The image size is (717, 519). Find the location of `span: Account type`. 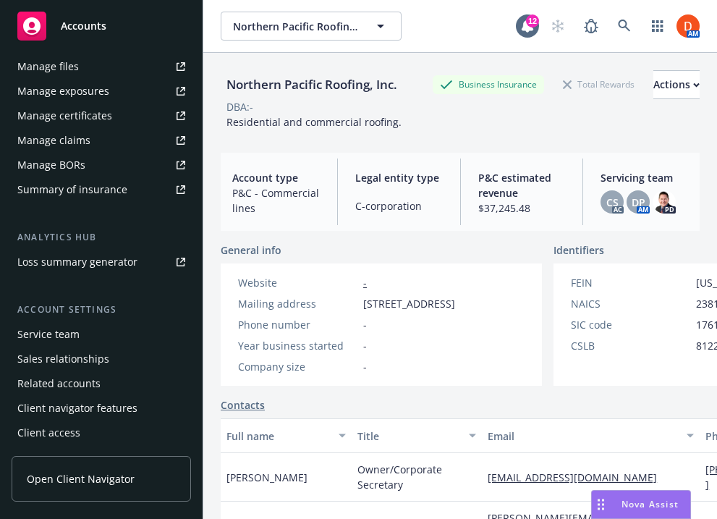

span: Account type is located at coordinates (276, 177).